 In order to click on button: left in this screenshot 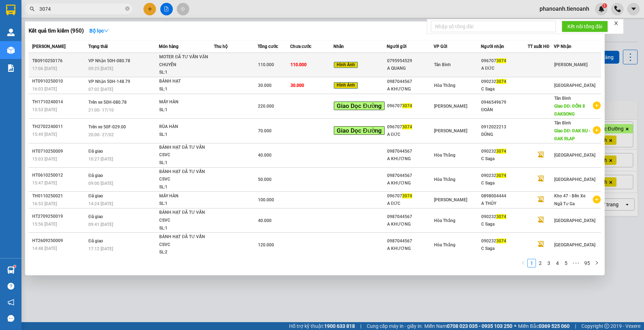, I will do `click(523, 263)`.